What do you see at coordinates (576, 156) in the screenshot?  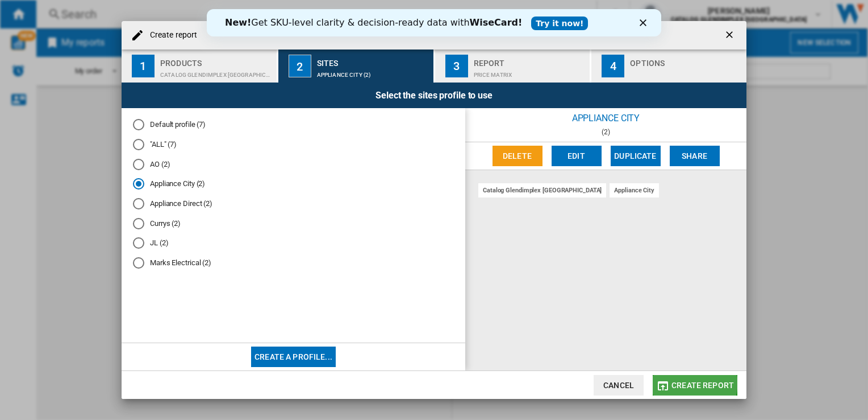 I see `button: Edit` at bounding box center [576, 156].